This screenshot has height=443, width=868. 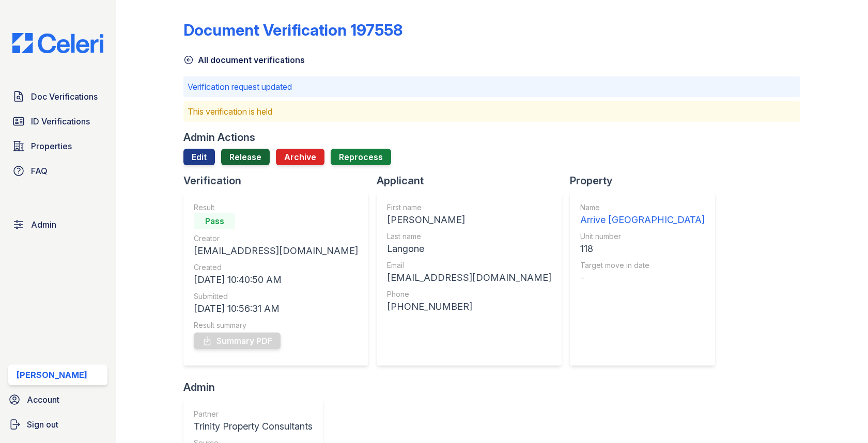 What do you see at coordinates (643, 236) in the screenshot?
I see `div: Unit number` at bounding box center [643, 236].